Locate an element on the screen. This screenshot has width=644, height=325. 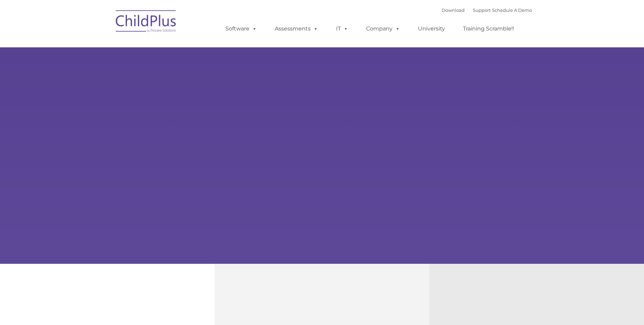
a: Assessments is located at coordinates (296, 29).